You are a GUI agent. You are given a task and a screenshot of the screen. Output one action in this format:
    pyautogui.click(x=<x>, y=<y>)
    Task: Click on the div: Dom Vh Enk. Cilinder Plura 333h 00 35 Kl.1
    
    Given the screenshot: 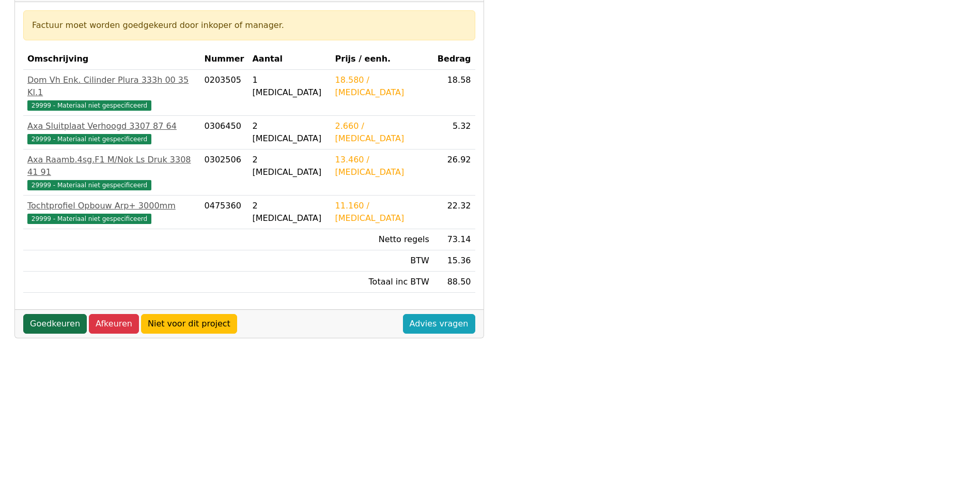 What is the action you would take?
    pyautogui.click(x=111, y=87)
    